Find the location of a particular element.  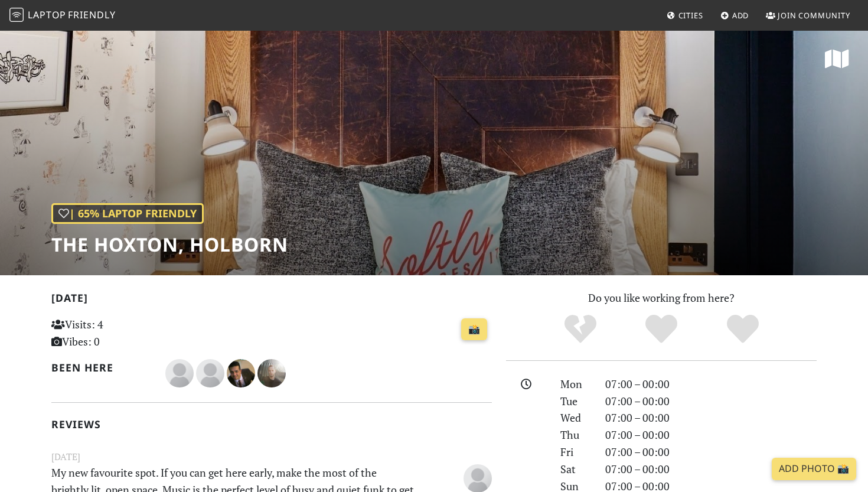

div: Yes is located at coordinates (662, 329).